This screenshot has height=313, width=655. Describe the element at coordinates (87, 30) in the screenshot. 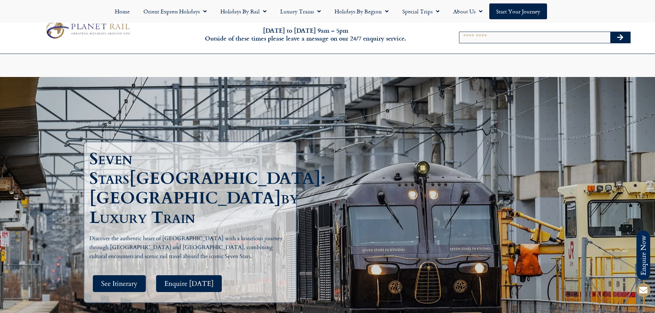

I see `img: Planet Rail Train Holidays Logo` at that location.